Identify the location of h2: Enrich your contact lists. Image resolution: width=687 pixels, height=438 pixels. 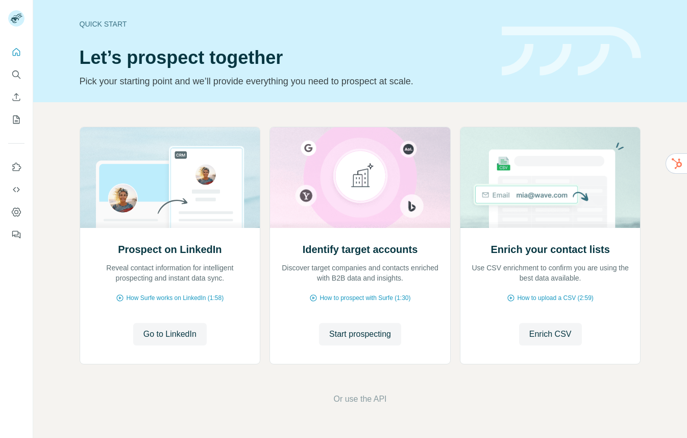
(550, 249).